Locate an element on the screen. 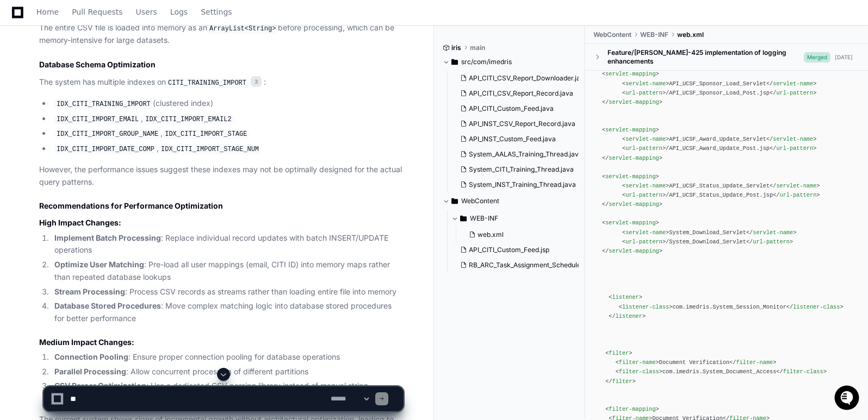 This screenshot has height=420, width=868. a: Powered byPylon is located at coordinates (104, 174).